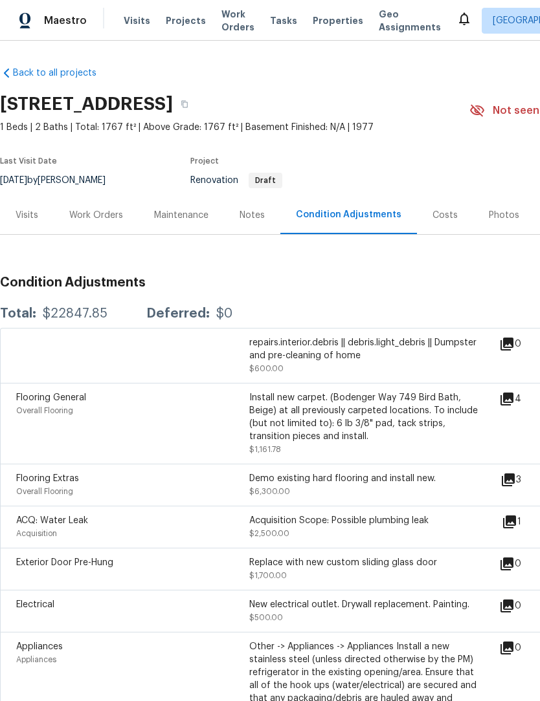 This screenshot has width=540, height=701. I want to click on span: $1,700.00, so click(268, 576).